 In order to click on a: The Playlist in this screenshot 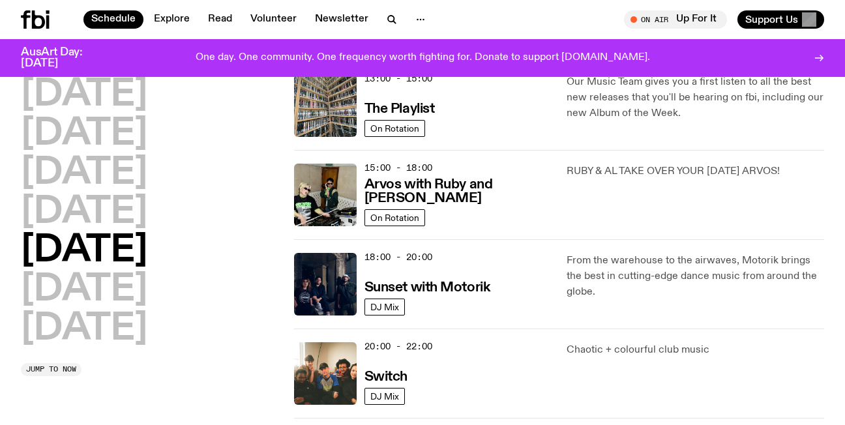, I will do `click(400, 108)`.